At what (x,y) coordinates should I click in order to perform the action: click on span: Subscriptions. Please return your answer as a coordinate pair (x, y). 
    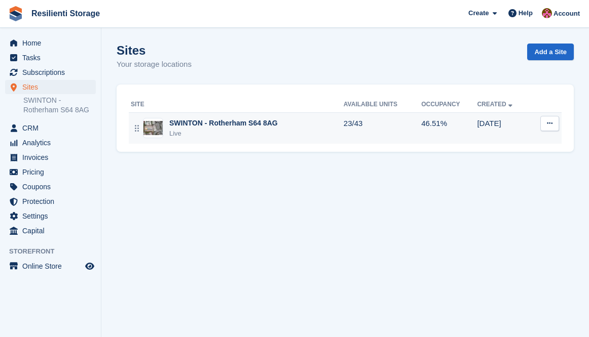
    Looking at the image, I should click on (53, 72).